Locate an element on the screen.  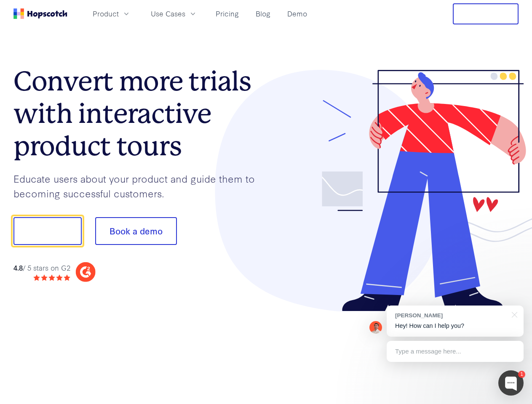
button: Use Cases is located at coordinates (174, 13).